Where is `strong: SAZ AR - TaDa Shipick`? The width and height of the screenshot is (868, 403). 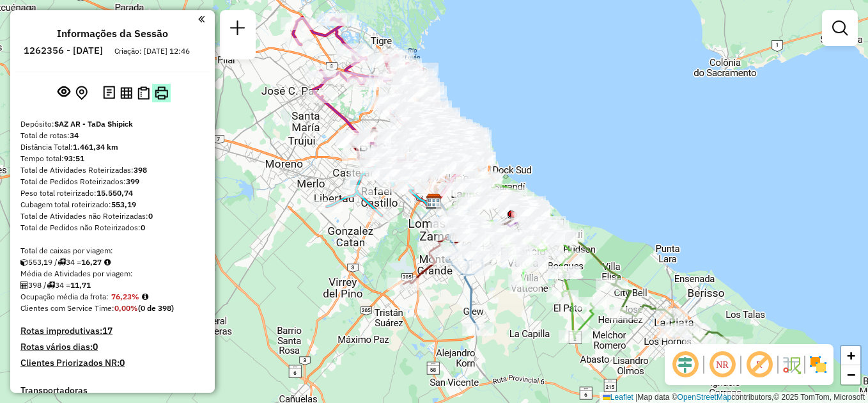 strong: SAZ AR - TaDa Shipick is located at coordinates (93, 123).